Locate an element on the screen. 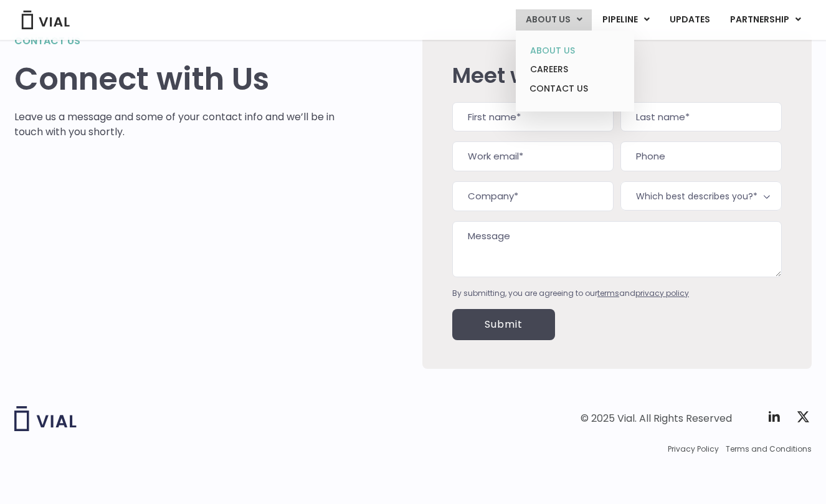  span: Terms and Conditions is located at coordinates (769, 449).